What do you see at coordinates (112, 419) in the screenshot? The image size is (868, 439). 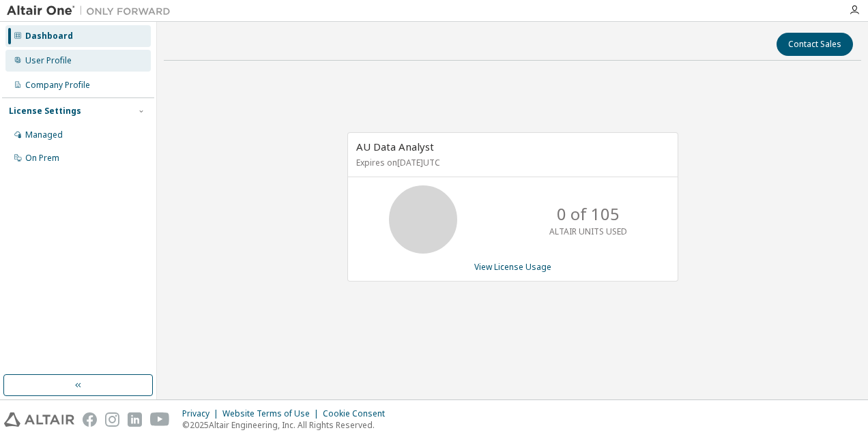 I see `img: instagram.svg` at bounding box center [112, 419].